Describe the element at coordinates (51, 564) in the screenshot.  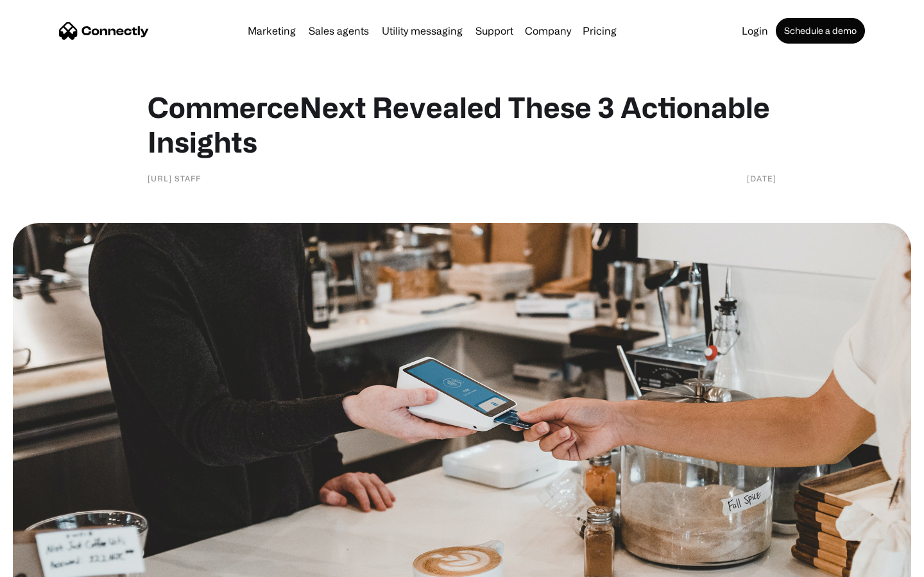
I see `ul: Language list` at that location.